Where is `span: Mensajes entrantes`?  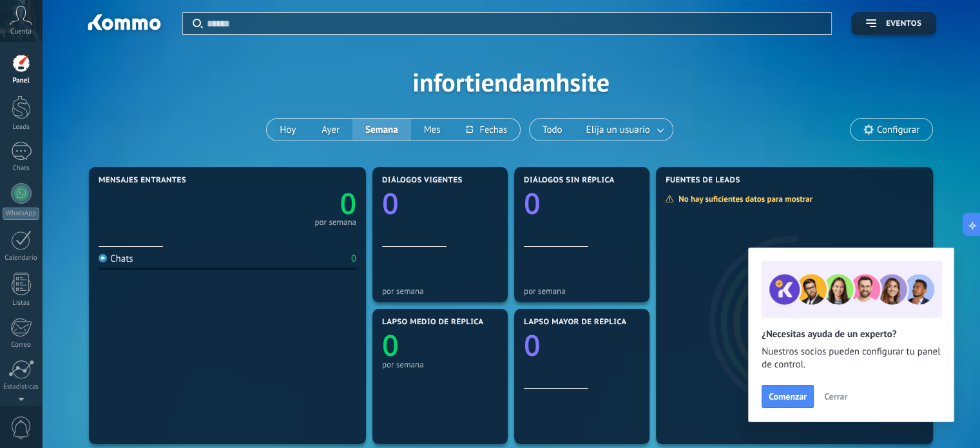
span: Mensajes entrantes is located at coordinates (142, 181).